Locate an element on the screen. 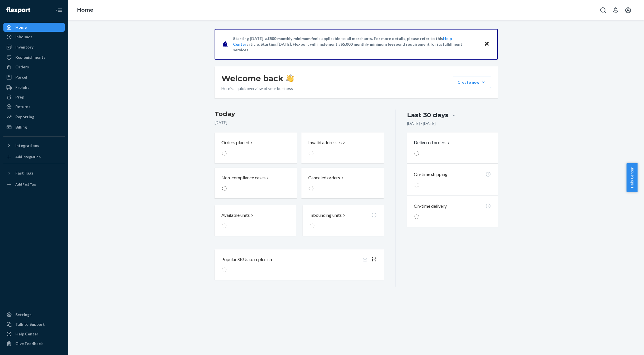 The image size is (644, 355). ol: breadcrumbs is located at coordinates (85, 10).